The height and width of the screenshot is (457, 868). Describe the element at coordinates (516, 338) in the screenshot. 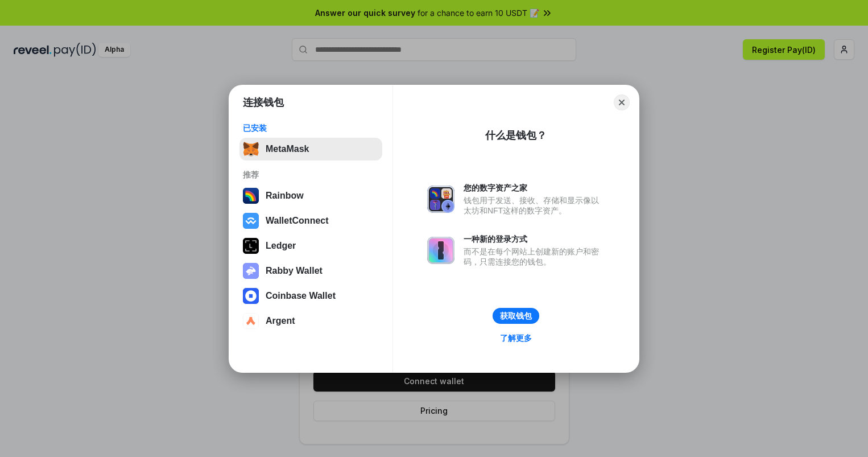

I see `div: 了解更多` at that location.